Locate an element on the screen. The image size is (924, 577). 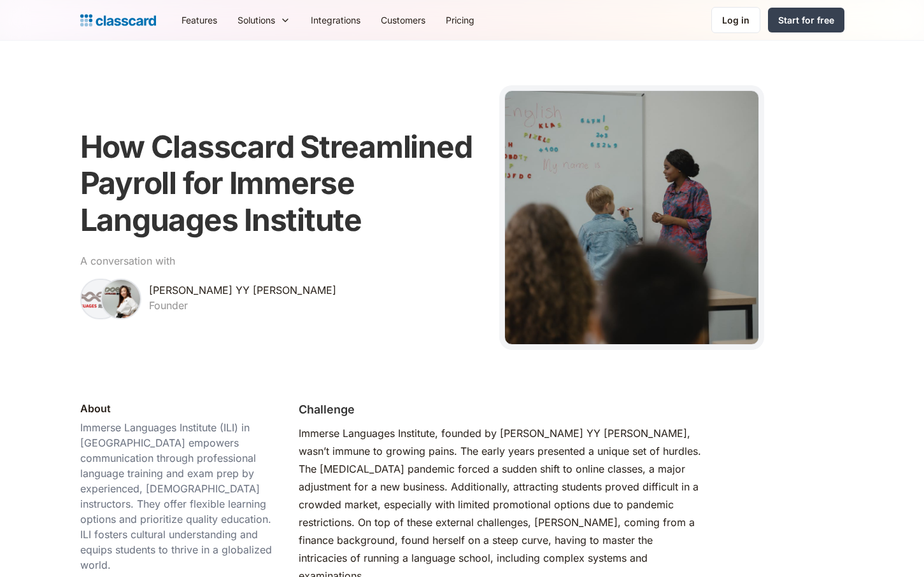
a: Log in is located at coordinates (736, 20).